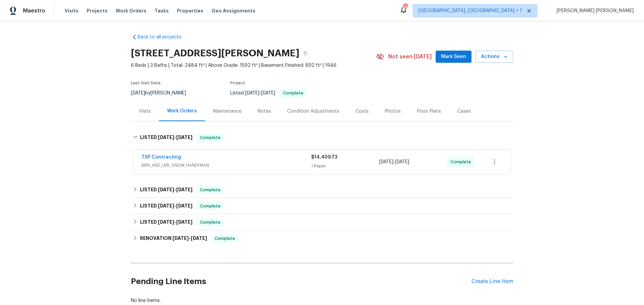 Image resolution: width=644 pixels, height=305 pixels. I want to click on span: Mark Seen, so click(453, 57).